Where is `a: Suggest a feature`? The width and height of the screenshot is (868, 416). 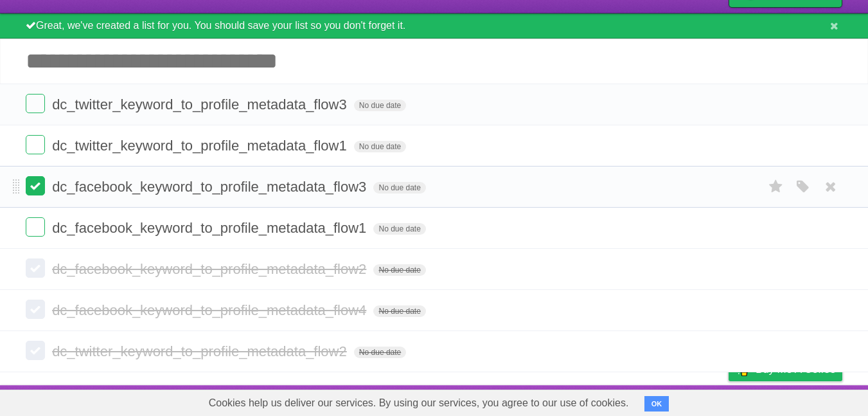 a: Suggest a feature is located at coordinates (802, 401).